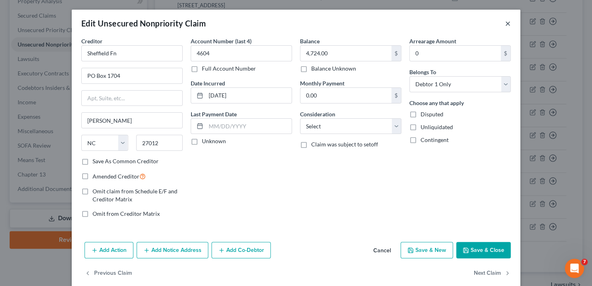  What do you see at coordinates (492, 273) in the screenshot?
I see `button: Next Claim` at bounding box center [492, 273].